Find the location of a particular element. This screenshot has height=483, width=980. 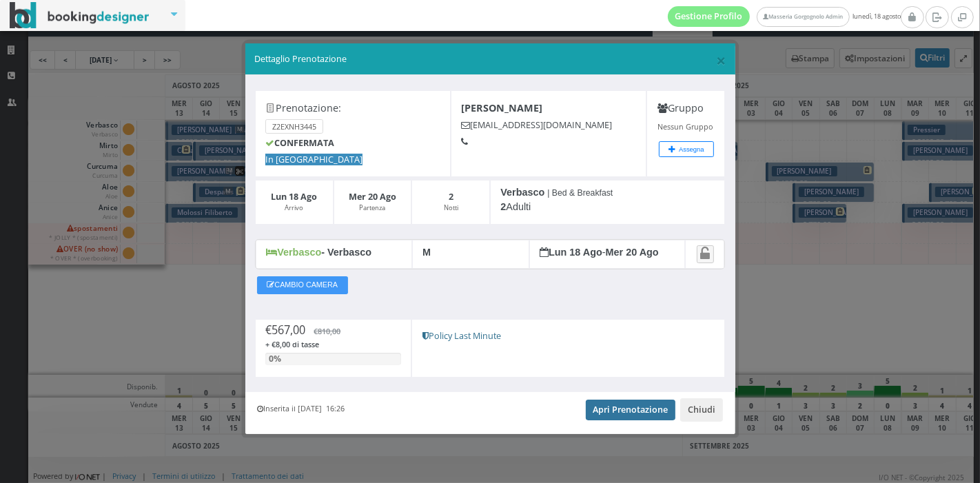

small: | Bed & Breakfast is located at coordinates (580, 193).